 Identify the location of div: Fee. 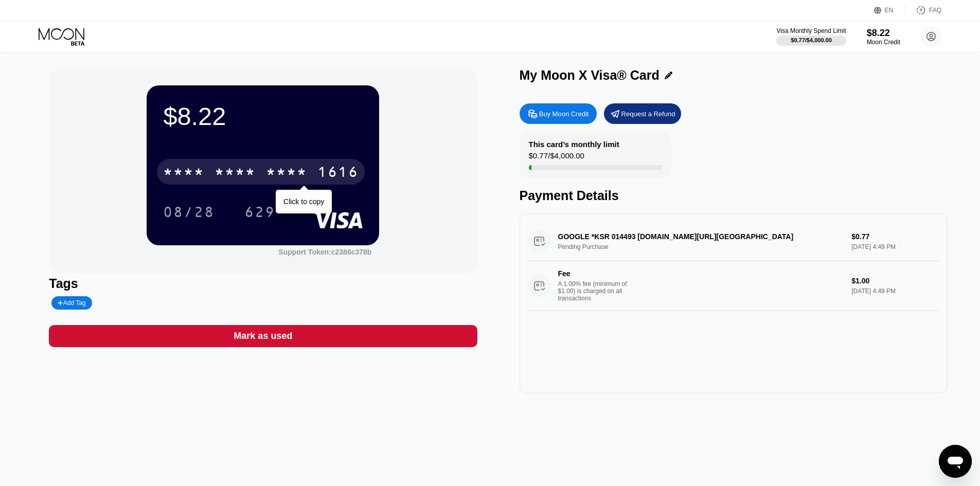
(594, 274).